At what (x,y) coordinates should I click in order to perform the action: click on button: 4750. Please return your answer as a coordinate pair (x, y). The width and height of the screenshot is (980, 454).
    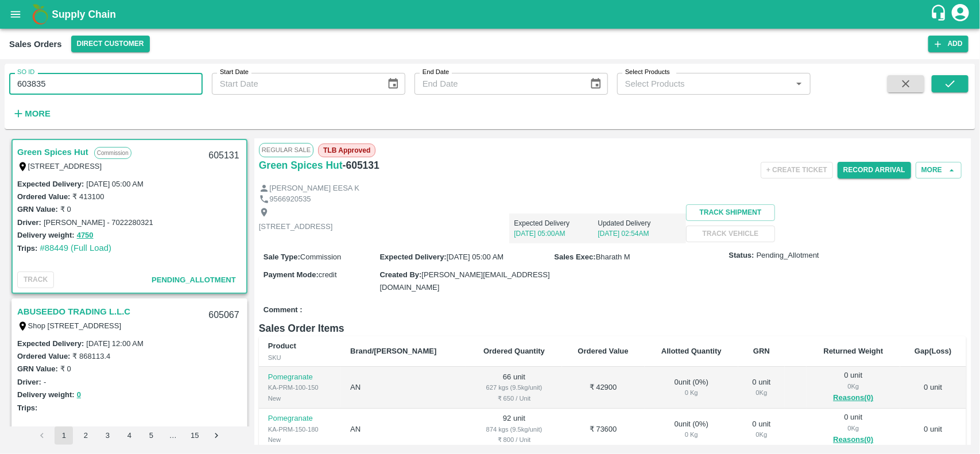
    Looking at the image, I should click on (85, 236).